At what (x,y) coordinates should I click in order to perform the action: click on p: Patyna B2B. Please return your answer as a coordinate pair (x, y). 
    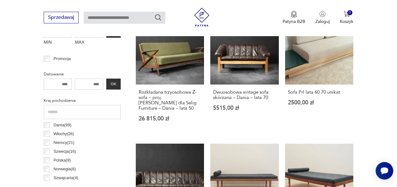
    Looking at the image, I should click on (294, 21).